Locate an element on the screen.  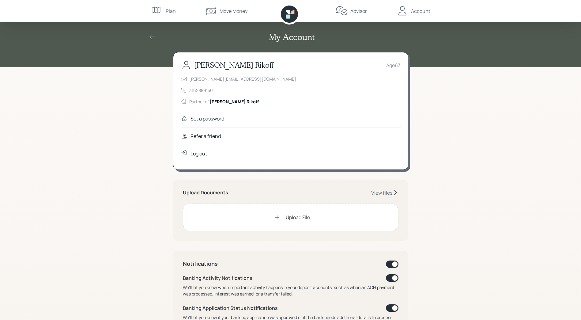
div: Banking Application Status Notifications is located at coordinates (230, 308).